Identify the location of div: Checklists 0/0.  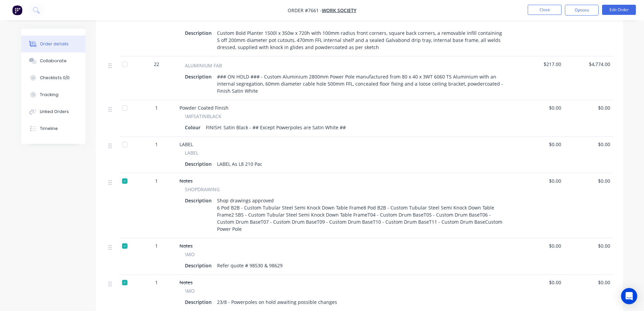
(55, 78).